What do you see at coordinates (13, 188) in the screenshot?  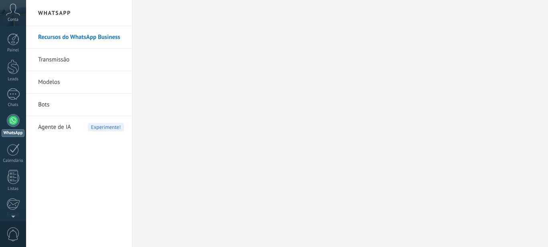 I see `div: Listas` at bounding box center [13, 188].